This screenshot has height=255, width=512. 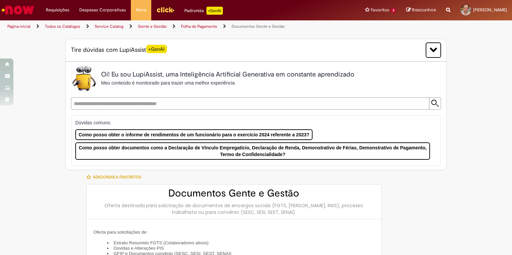 I want to click on img: Lupi, so click(x=84, y=79).